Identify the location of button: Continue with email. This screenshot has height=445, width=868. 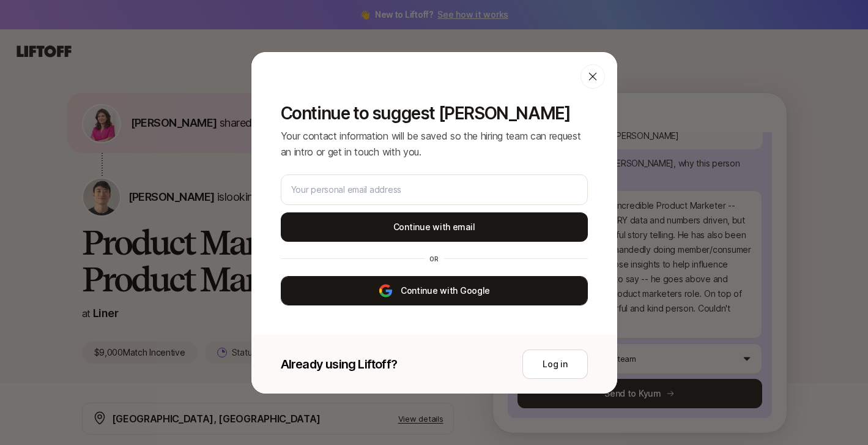
(435, 227).